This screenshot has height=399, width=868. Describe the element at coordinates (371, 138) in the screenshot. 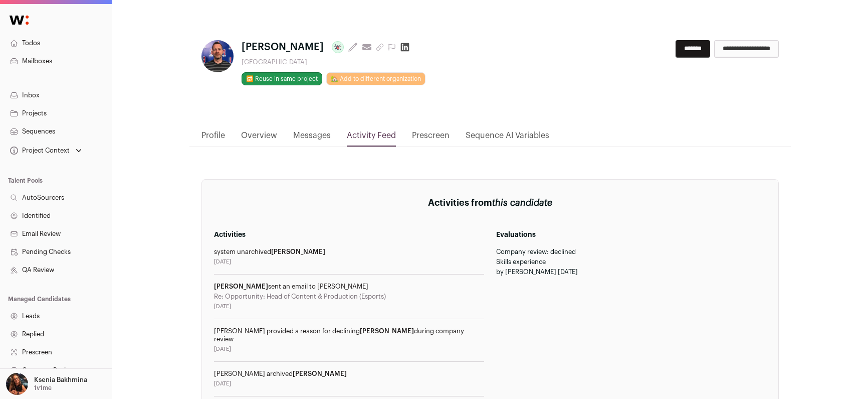

I see `a: Activity Feed` at that location.